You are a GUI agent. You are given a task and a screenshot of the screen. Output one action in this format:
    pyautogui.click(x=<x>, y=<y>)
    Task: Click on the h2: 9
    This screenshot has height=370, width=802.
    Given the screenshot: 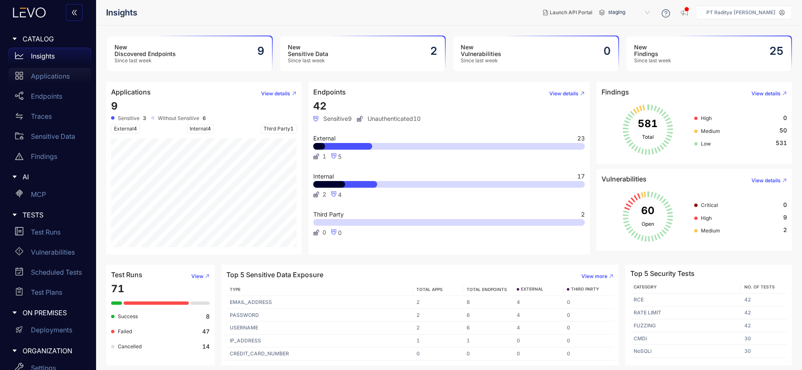 What is the action you would take?
    pyautogui.click(x=261, y=51)
    